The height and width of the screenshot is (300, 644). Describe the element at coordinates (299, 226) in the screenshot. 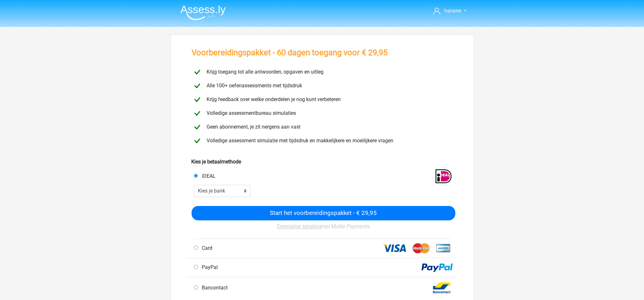

I see `u: Eenmalige betaling` at that location.